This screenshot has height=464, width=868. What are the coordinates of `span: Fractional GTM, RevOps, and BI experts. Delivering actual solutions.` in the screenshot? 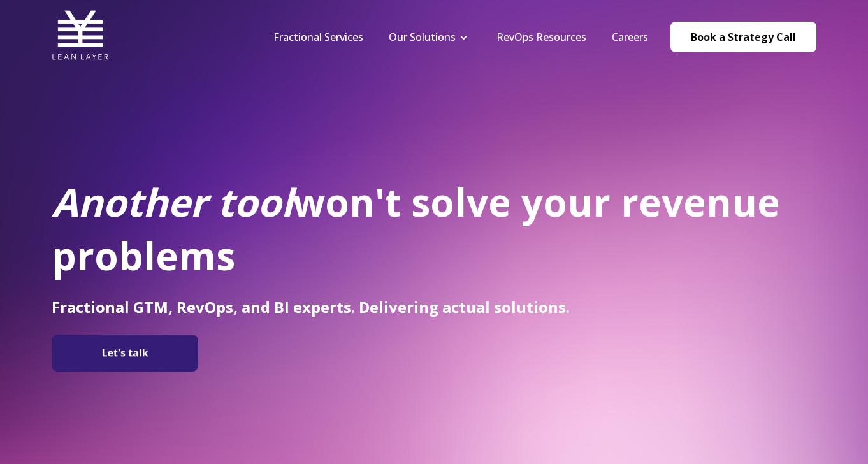 It's located at (310, 306).